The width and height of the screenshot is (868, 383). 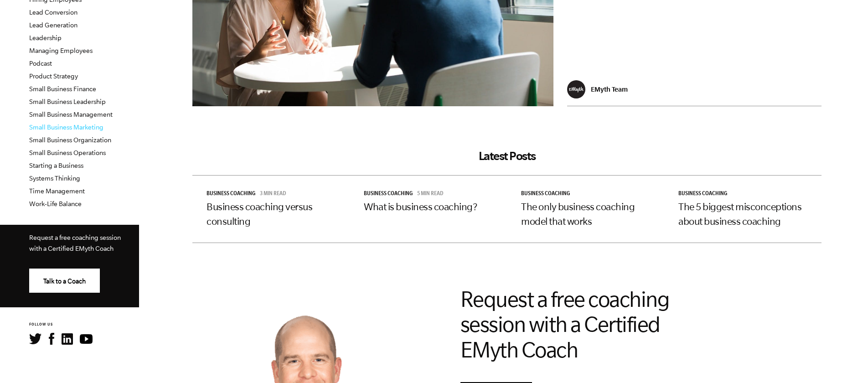 I want to click on a: Systems Thinking, so click(x=55, y=178).